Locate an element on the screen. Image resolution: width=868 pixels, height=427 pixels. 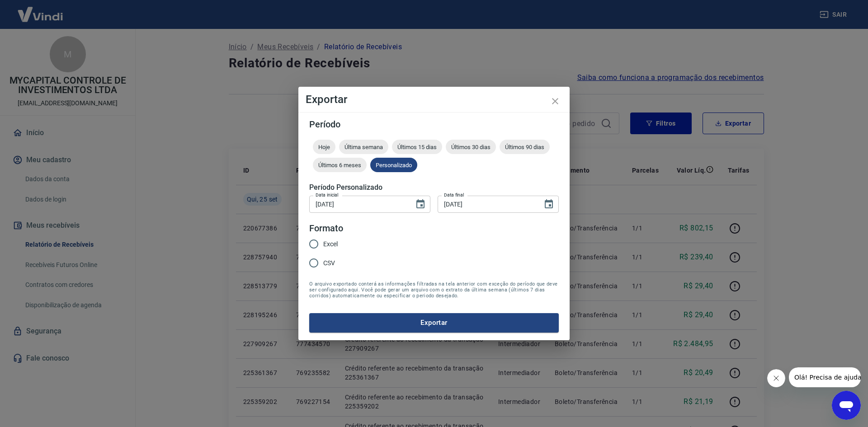
span: Hoje is located at coordinates (324, 147).